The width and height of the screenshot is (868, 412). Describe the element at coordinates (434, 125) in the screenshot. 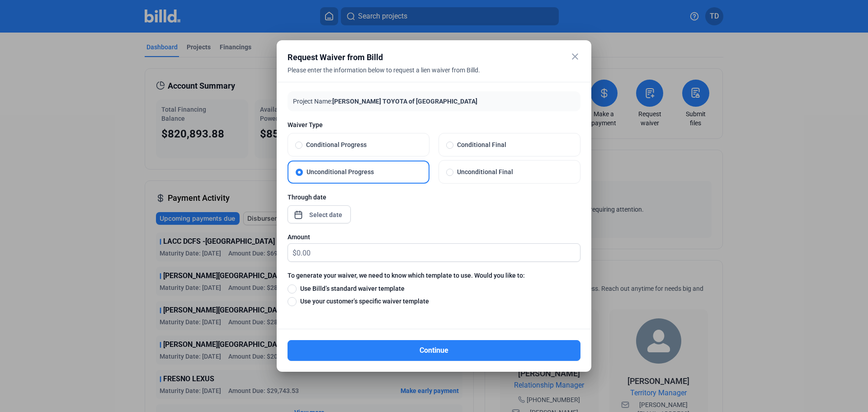

I see `span: Waiver Type` at that location.